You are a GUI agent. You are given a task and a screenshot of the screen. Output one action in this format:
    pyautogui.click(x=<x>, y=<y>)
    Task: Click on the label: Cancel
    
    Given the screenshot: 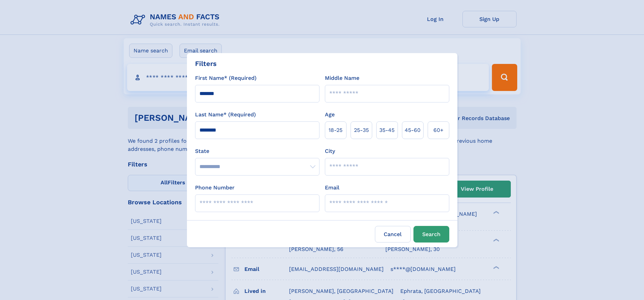 What is the action you would take?
    pyautogui.click(x=393, y=234)
    